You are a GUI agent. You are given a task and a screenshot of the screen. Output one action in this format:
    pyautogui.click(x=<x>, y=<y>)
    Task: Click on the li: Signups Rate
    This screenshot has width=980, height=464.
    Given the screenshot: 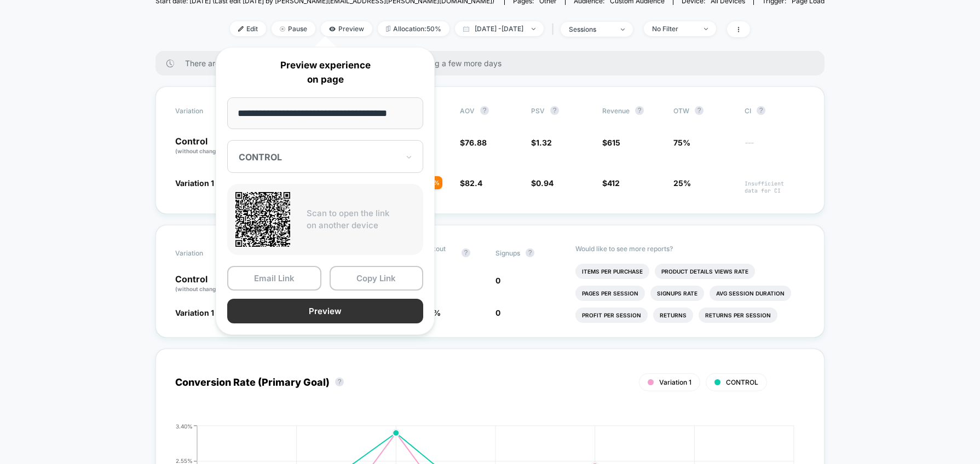 What is the action you would take?
    pyautogui.click(x=677, y=293)
    